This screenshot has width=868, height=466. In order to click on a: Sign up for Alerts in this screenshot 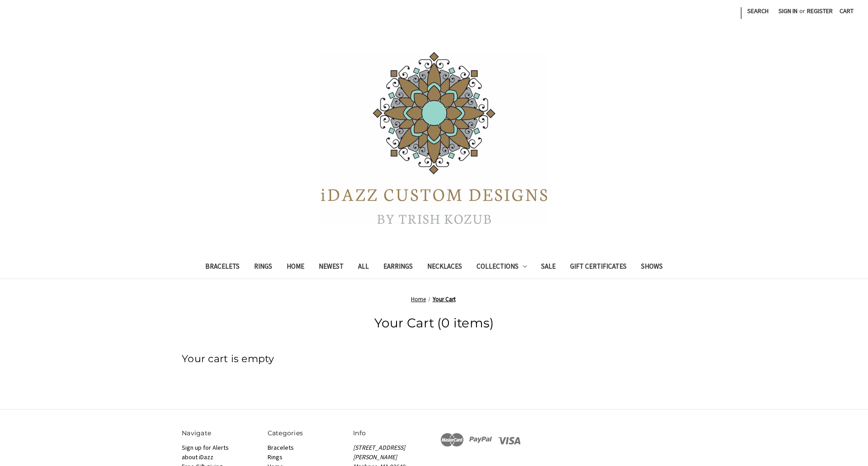, I will do `click(205, 448)`.